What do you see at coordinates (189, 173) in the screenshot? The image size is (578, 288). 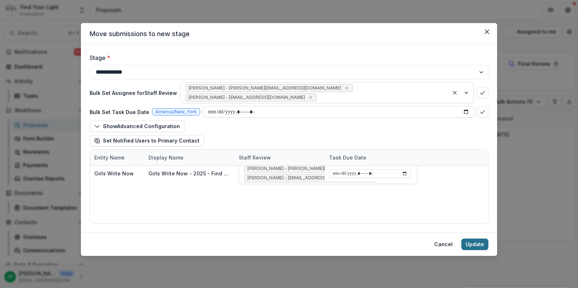 I see `div: Girls Write Now - 2025 - Find Your Light Foundation 25/26 RFP Grant Application` at bounding box center [189, 173].